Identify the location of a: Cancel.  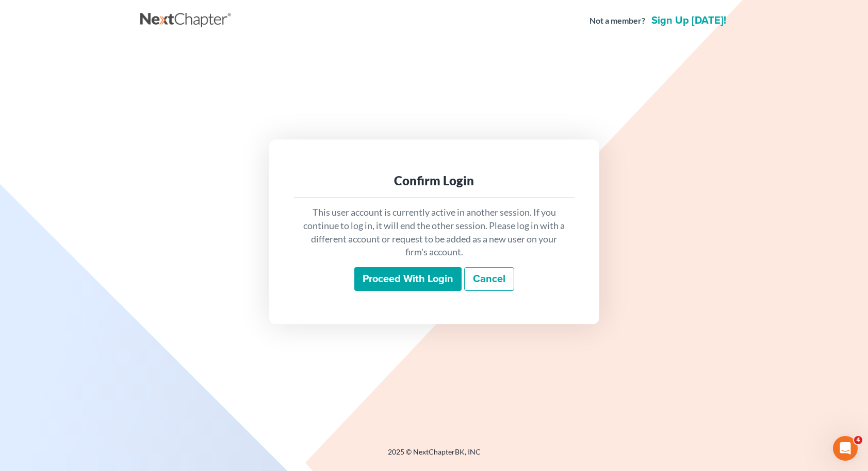
(489, 279).